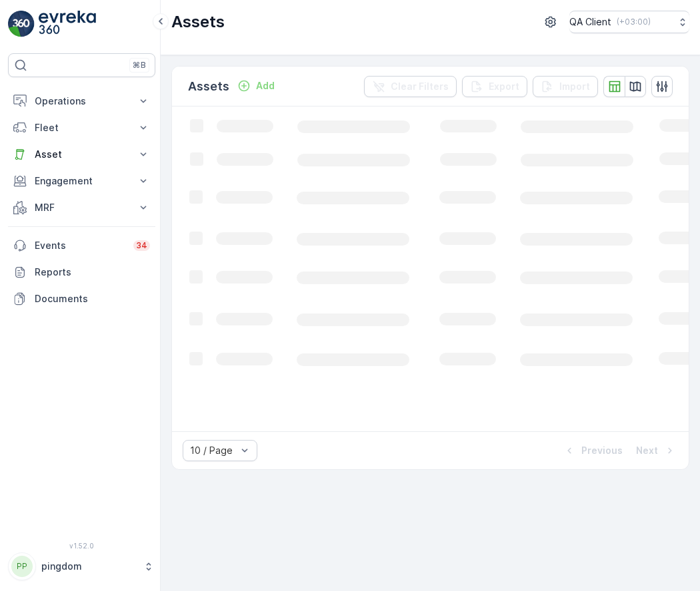 This screenshot has height=591, width=700. I want to click on p: MRF, so click(81, 208).